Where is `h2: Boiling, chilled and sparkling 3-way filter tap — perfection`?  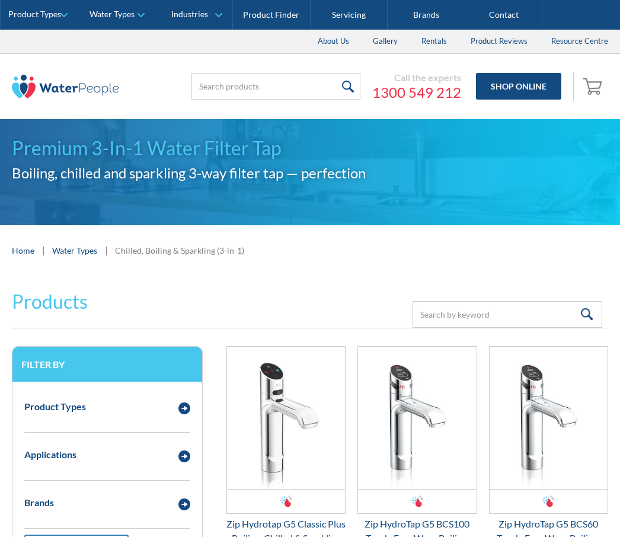 h2: Boiling, chilled and sparkling 3-way filter tap — perfection is located at coordinates (310, 173).